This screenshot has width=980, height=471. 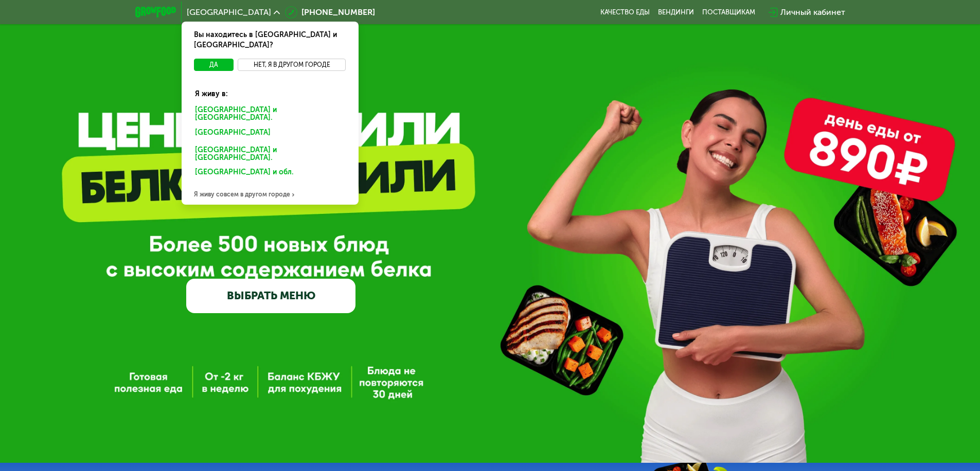 I want to click on a: Качество еды, so click(x=625, y=12).